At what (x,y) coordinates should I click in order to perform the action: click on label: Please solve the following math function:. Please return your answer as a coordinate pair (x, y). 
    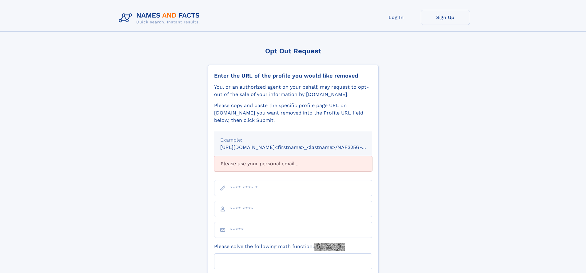
    Looking at the image, I should click on (279, 247).